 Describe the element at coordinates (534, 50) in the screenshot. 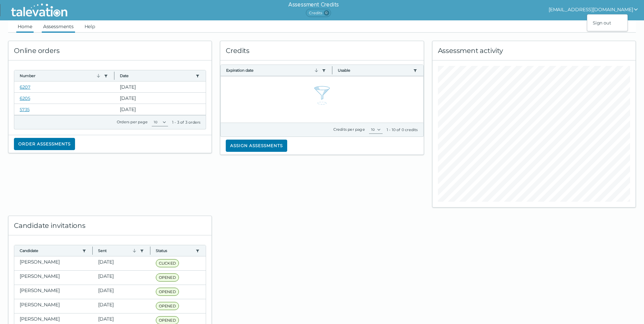

I see `div: Assessment activity` at that location.